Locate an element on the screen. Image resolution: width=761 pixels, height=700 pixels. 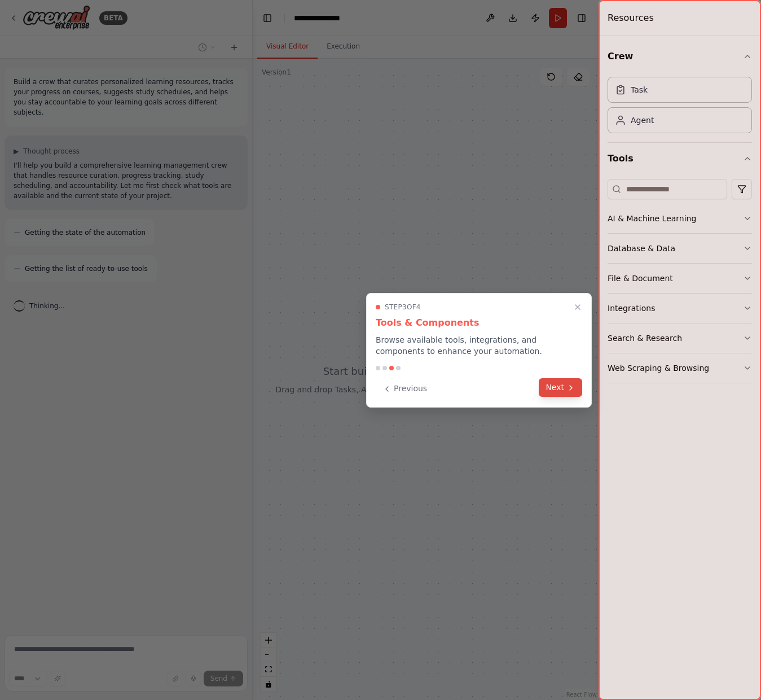
h3: Tools & Components is located at coordinates (479, 323).